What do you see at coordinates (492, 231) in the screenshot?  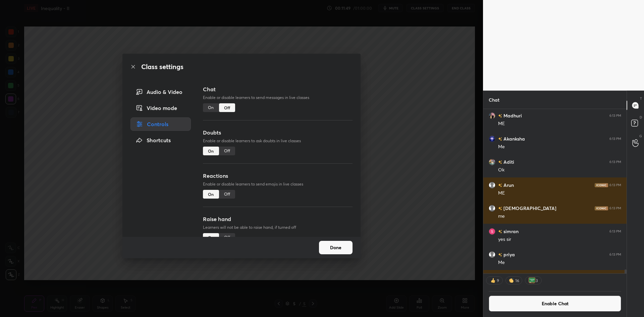 I see `img: 3` at bounding box center [492, 231].